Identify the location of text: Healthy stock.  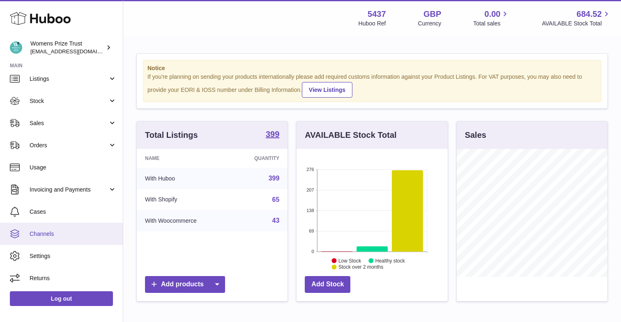
(390, 261).